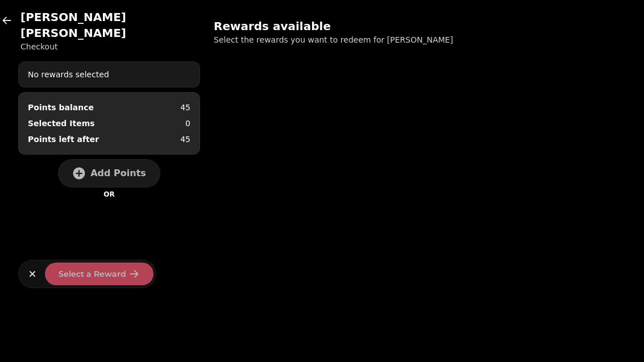 The height and width of the screenshot is (362, 644). What do you see at coordinates (109, 195) in the screenshot?
I see `p: OR` at bounding box center [109, 195].